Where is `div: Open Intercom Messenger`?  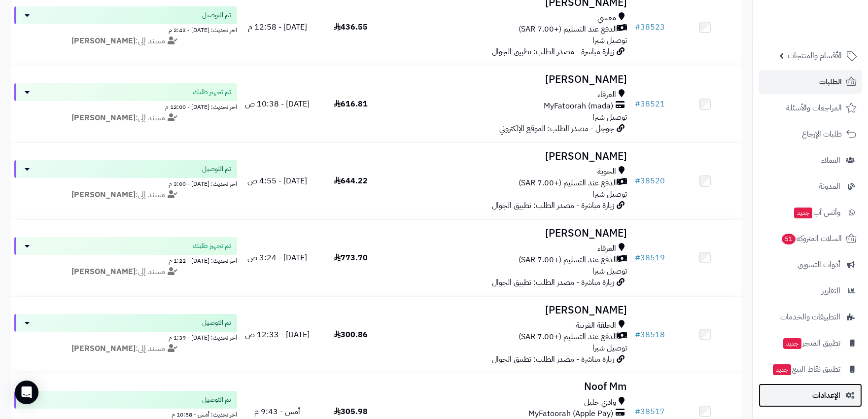 div: Open Intercom Messenger is located at coordinates (27, 392).